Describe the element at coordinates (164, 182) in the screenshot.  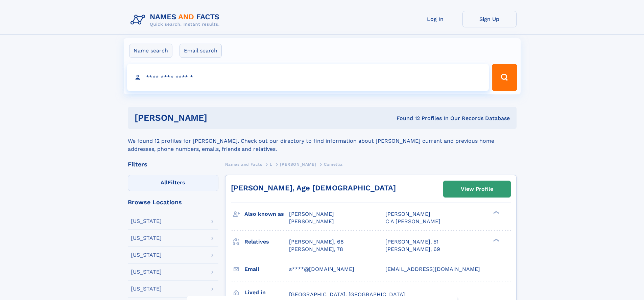
I see `span: All` at that location.